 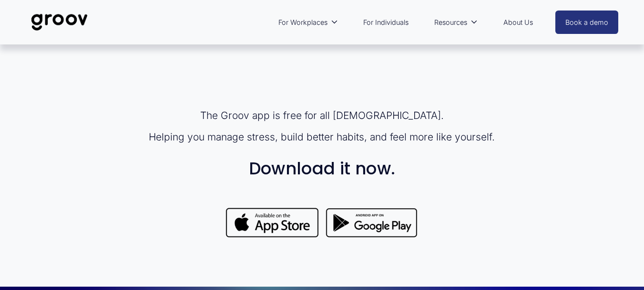 What do you see at coordinates (587, 22) in the screenshot?
I see `a: Book a demo` at bounding box center [587, 22].